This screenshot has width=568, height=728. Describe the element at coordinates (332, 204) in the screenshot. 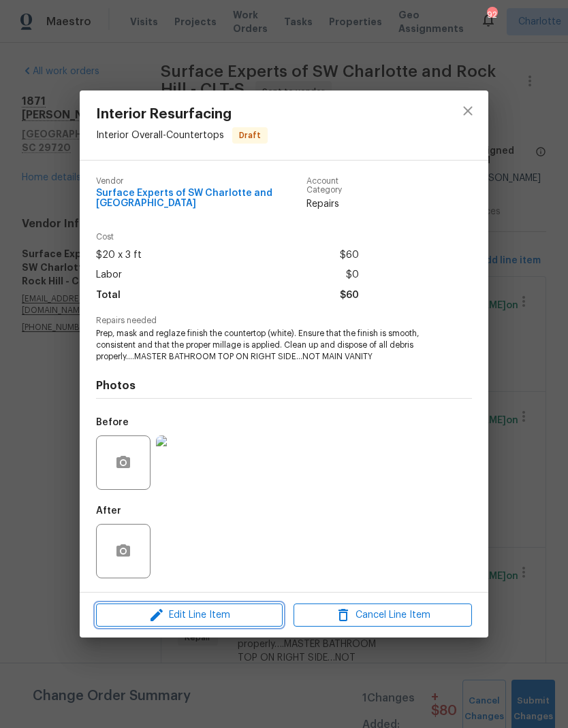

I see `span: Repairs` at that location.